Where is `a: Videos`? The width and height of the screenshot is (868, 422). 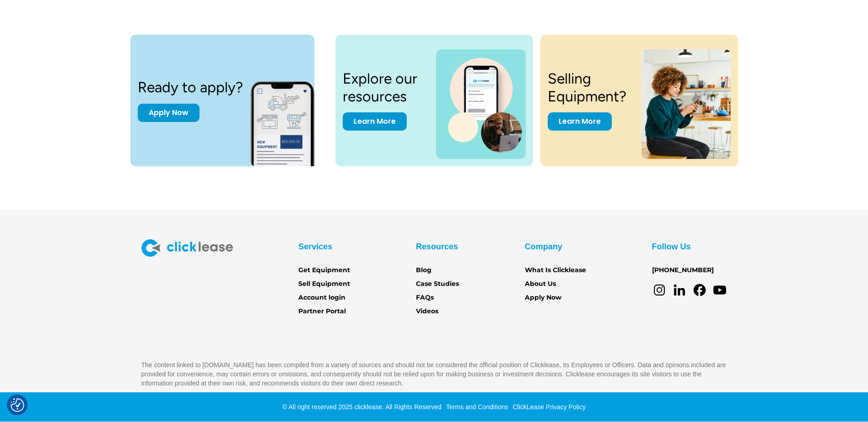 a: Videos is located at coordinates (427, 312).